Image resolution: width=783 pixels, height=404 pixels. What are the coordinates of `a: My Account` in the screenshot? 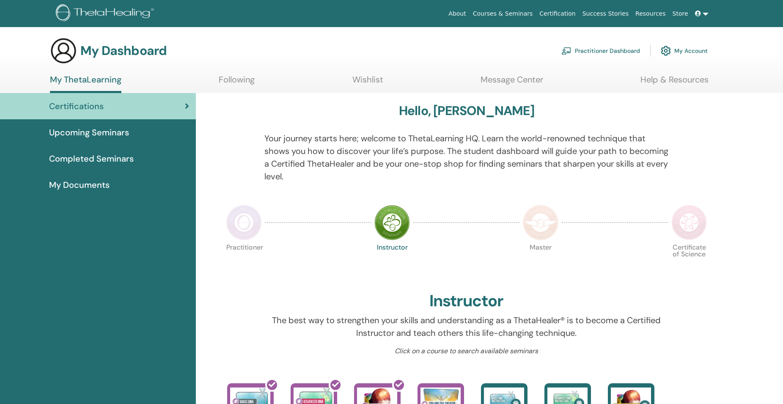 It's located at (684, 51).